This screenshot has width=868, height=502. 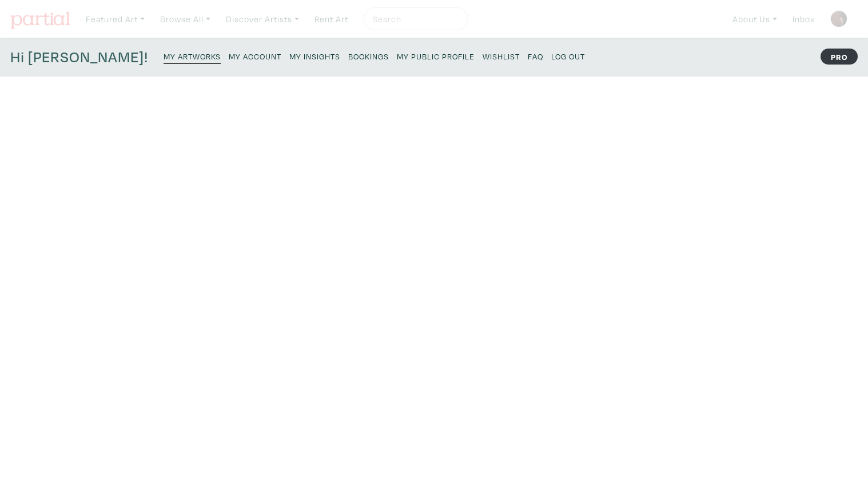 What do you see at coordinates (368, 56) in the screenshot?
I see `small: Bookings` at bounding box center [368, 56].